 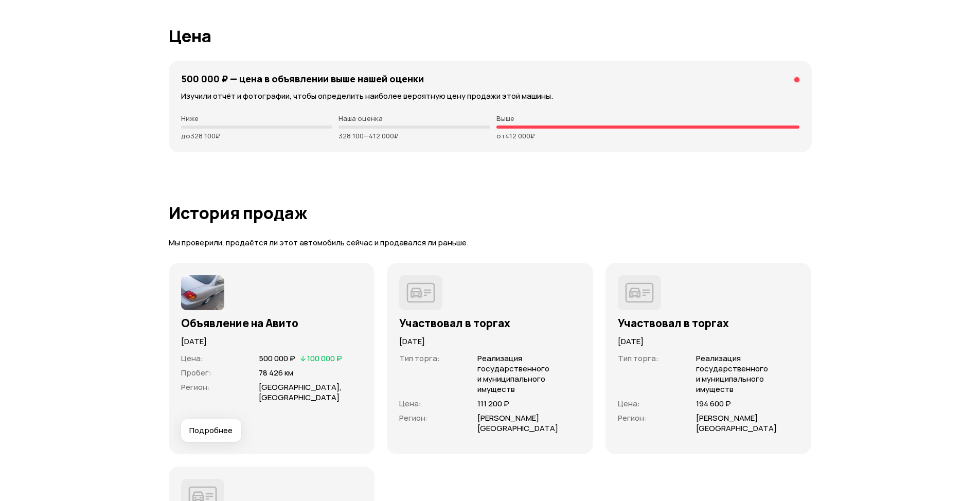 I want to click on h4: 500 000 ₽ — цена в объявлении выше нашей оценки, so click(x=302, y=79).